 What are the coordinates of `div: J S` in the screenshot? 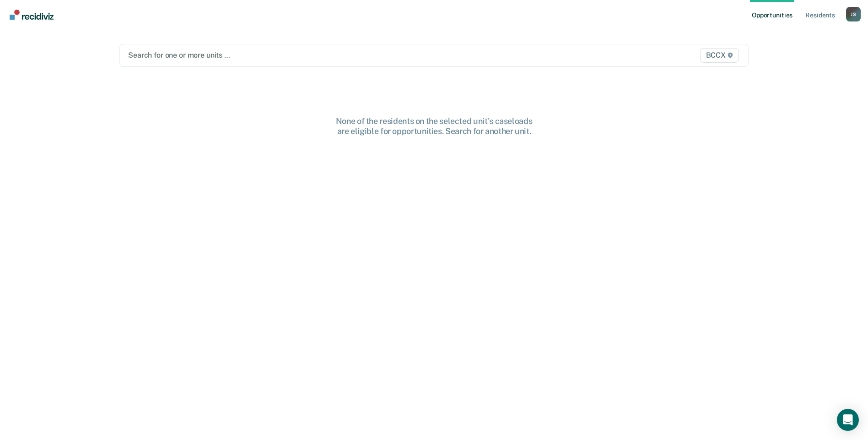 It's located at (853, 14).